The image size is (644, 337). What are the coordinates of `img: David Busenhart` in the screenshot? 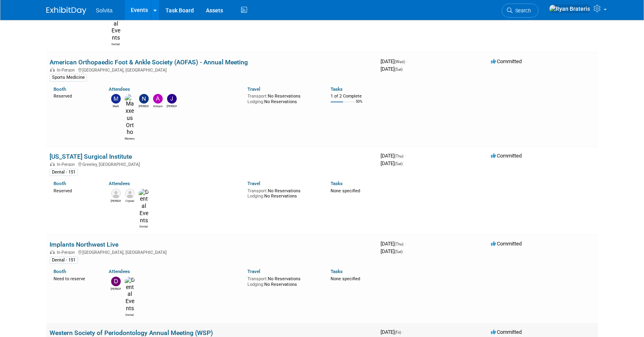 It's located at (116, 282).